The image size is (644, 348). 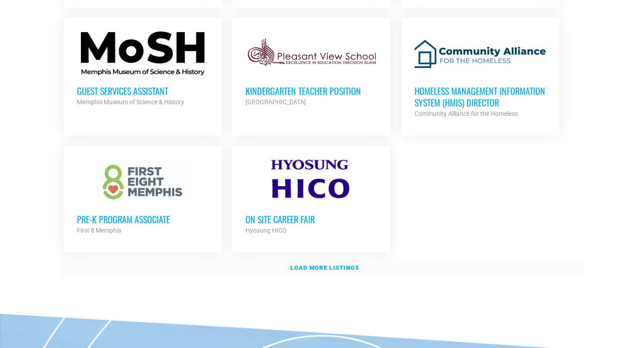 What do you see at coordinates (143, 197) in the screenshot?
I see `a: Pre-K Program Associate First 8 Memphis` at bounding box center [143, 197].